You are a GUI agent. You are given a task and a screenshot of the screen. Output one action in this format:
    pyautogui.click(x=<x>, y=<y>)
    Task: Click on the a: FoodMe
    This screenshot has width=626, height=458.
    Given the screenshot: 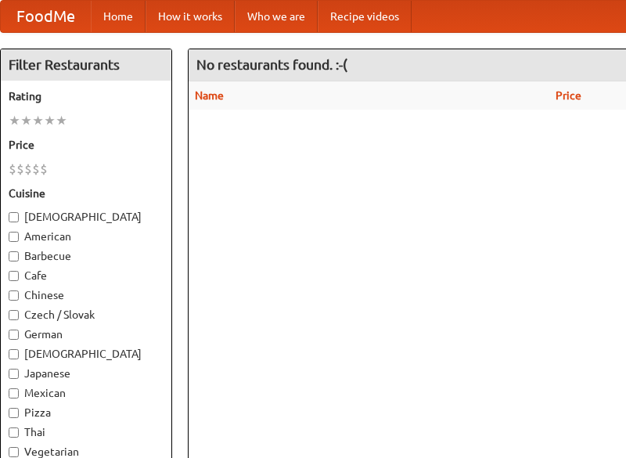 What is the action you would take?
    pyautogui.click(x=45, y=16)
    